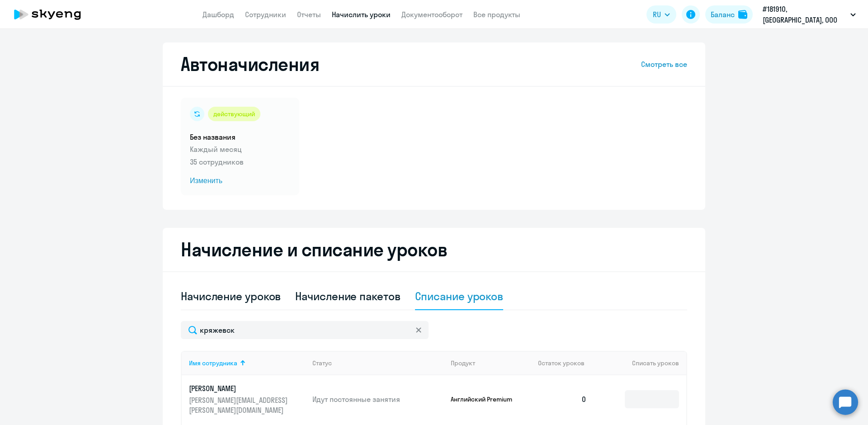 This screenshot has width=868, height=425. What do you see at coordinates (723, 14) in the screenshot?
I see `div: Баланс` at bounding box center [723, 14].